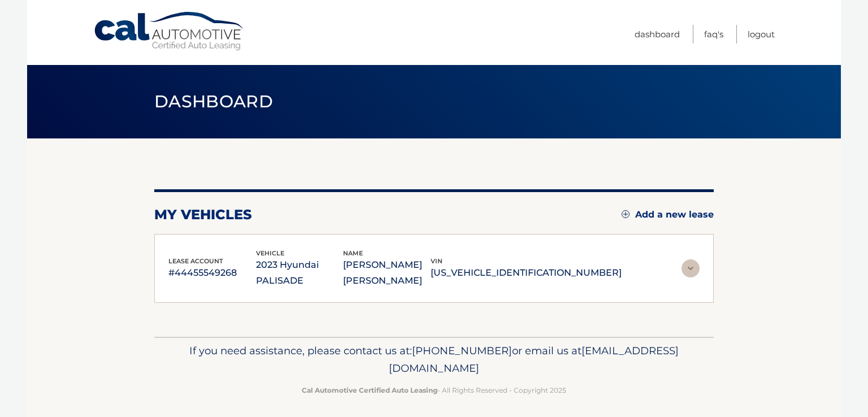 This screenshot has height=417, width=868. Describe the element at coordinates (195, 261) in the screenshot. I see `span: lease account` at that location.